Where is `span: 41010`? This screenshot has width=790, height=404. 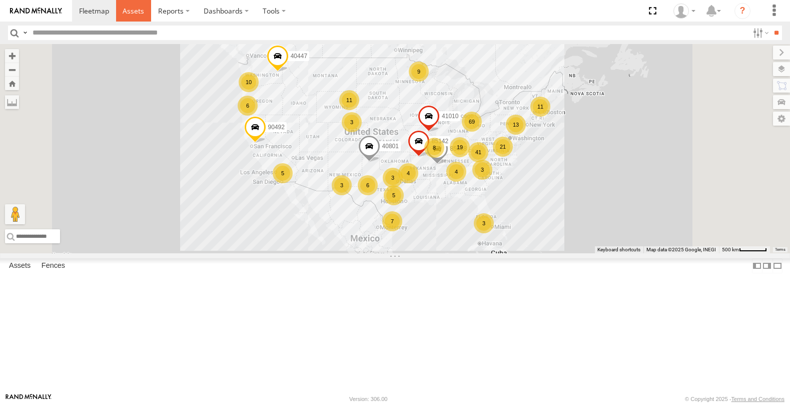
span: 41010 is located at coordinates (450, 117).